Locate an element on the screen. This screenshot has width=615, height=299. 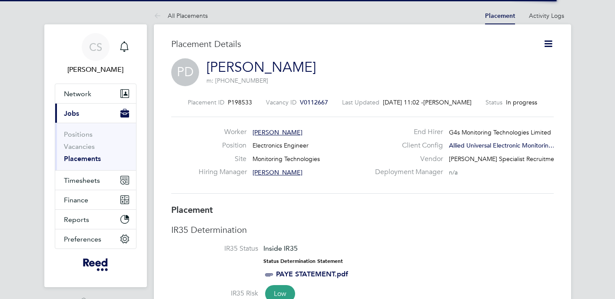
label: IR35 Status is located at coordinates (215, 248).